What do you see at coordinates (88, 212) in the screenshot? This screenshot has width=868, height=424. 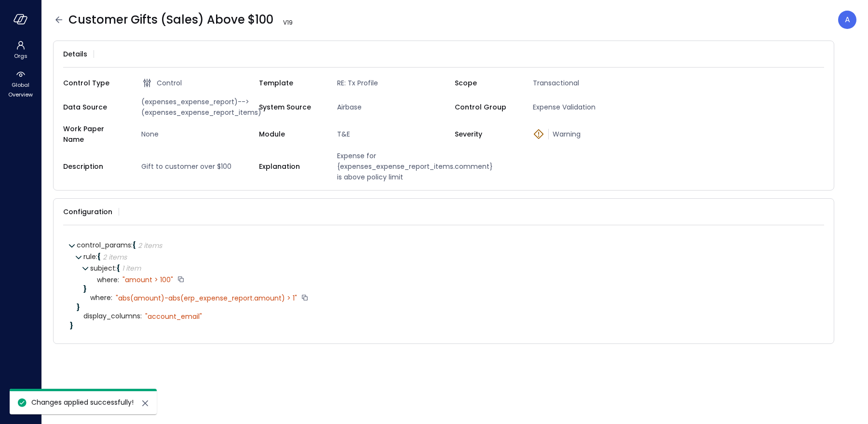 I see `span: Configuration` at bounding box center [88, 212].